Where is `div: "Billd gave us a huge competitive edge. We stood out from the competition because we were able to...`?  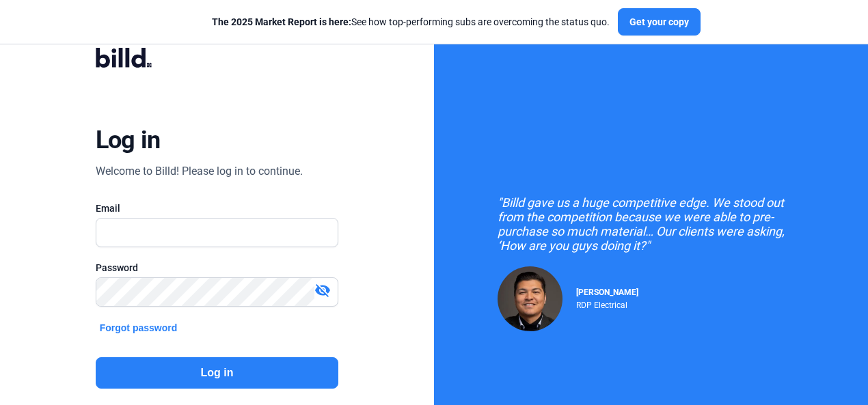
div: "Billd gave us a huge competitive edge. We stood out from the competition because we were able to... is located at coordinates (651, 224).